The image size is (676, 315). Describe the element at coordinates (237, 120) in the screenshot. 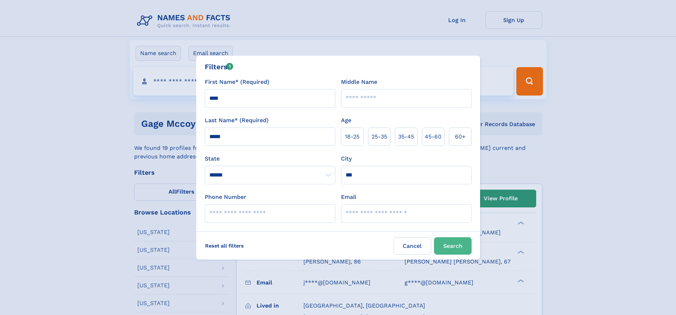

I see `label: Last Name* (Required)` at that location.